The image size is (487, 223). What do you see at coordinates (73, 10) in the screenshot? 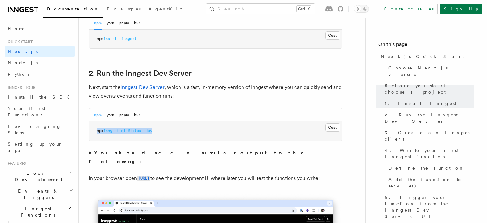
I see `a: Documentation` at bounding box center [73, 10].